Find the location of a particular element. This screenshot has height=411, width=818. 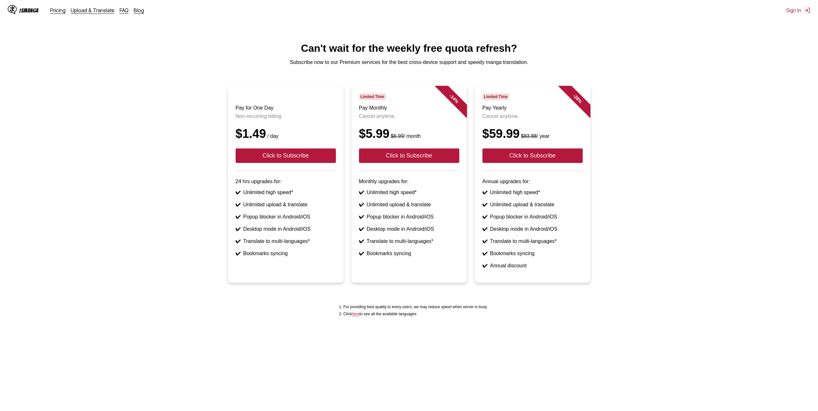

h3: Pay Monthly is located at coordinates (409, 108).